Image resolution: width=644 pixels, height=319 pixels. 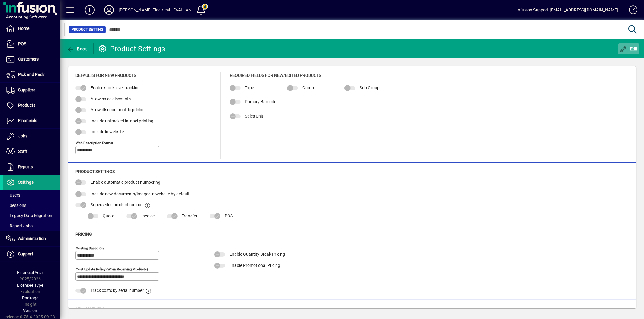 I want to click on span: Include in website, so click(x=107, y=132).